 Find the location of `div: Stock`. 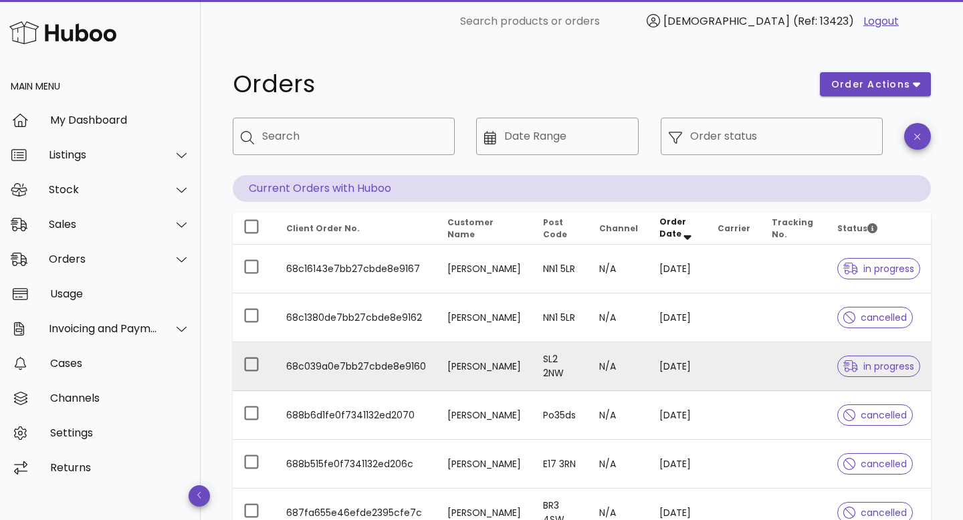

div: Stock is located at coordinates (103, 189).